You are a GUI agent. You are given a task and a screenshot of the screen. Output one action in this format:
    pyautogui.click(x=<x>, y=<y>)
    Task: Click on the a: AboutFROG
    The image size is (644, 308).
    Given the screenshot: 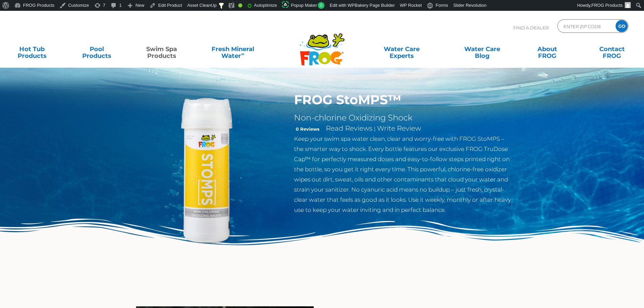 What is the action you would take?
    pyautogui.click(x=546, y=49)
    